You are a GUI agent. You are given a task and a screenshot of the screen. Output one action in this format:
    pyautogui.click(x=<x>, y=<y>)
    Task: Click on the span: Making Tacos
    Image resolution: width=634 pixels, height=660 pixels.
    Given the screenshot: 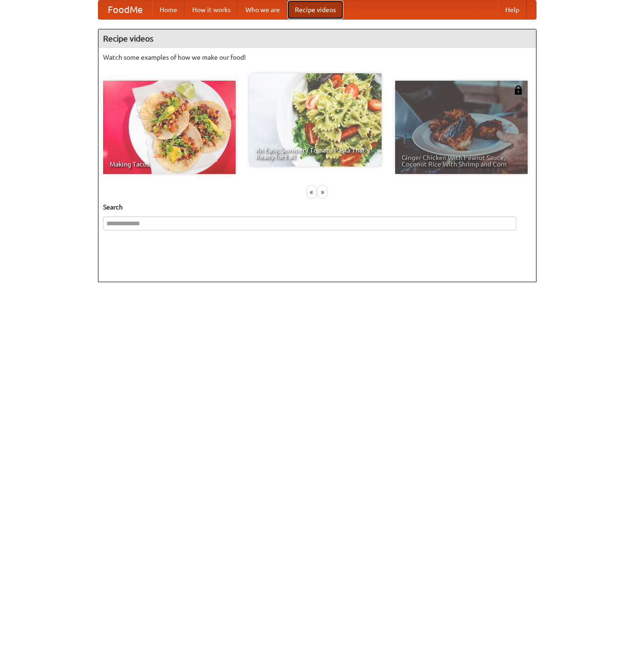 What is the action you would take?
    pyautogui.click(x=169, y=164)
    